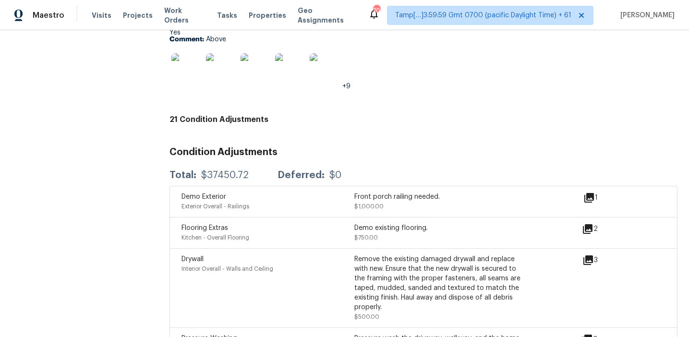  What do you see at coordinates (327, 15) in the screenshot?
I see `span: Geo Assignments` at bounding box center [327, 15].